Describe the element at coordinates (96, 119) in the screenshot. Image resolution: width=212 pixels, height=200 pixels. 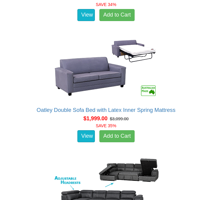
I see `span: $1,999.00` at that location.